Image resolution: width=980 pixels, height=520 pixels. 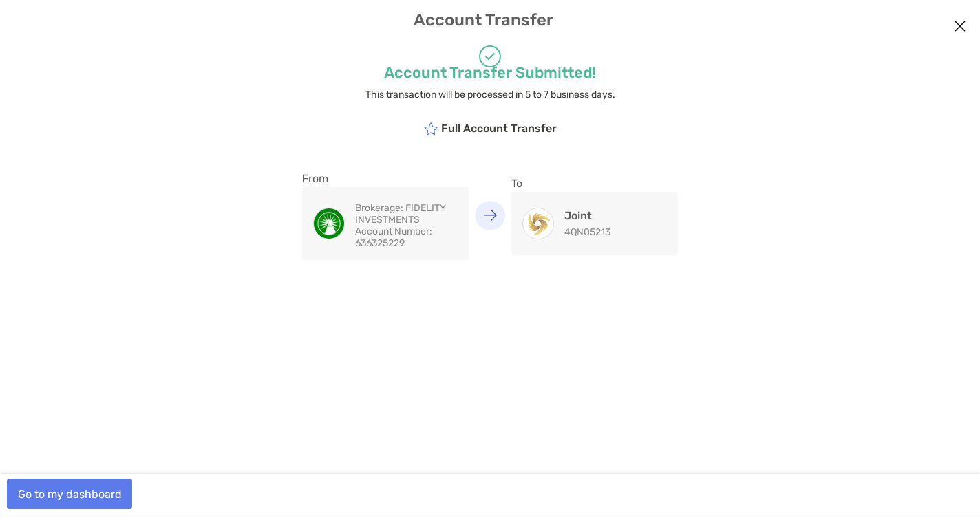 What do you see at coordinates (959, 26) in the screenshot?
I see `button: Close modal` at bounding box center [959, 26].